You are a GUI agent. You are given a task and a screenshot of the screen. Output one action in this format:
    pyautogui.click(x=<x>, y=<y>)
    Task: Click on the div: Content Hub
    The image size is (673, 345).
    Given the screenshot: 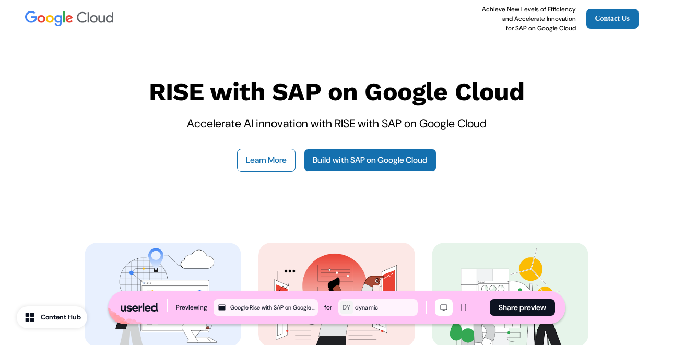 What is the action you would take?
    pyautogui.click(x=61, y=318)
    